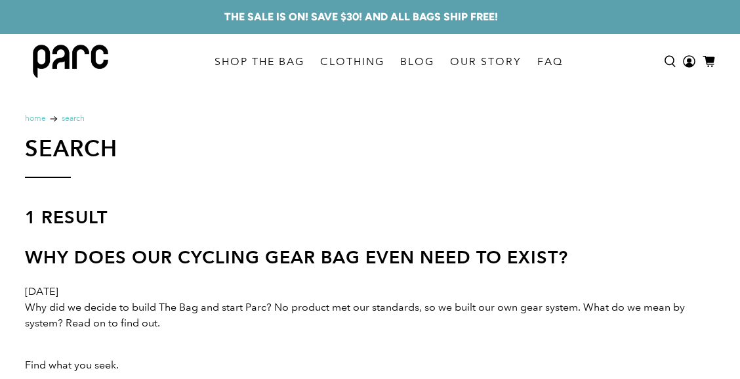  I want to click on a: THE SALE IS ON! SAVE $30! AND ALL BAGS SHIP FREE!, so click(361, 17).